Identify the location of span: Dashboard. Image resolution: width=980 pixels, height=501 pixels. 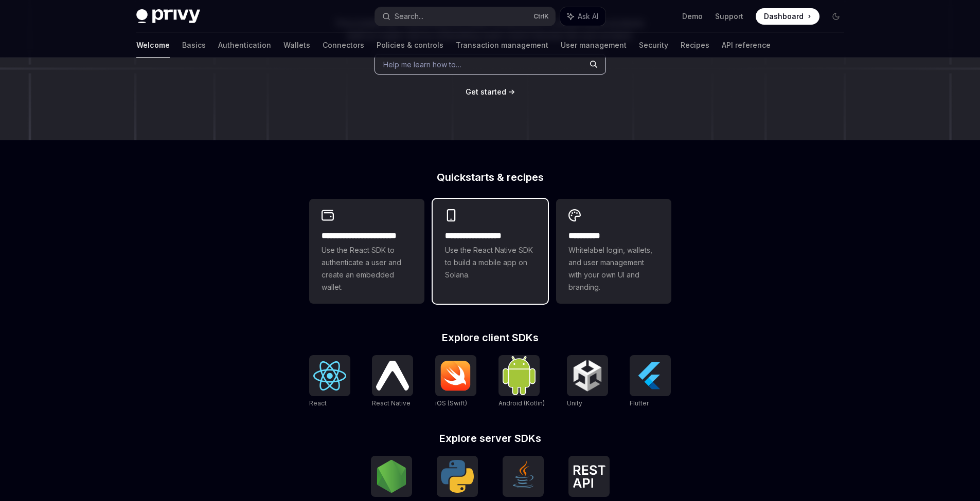
(784, 17).